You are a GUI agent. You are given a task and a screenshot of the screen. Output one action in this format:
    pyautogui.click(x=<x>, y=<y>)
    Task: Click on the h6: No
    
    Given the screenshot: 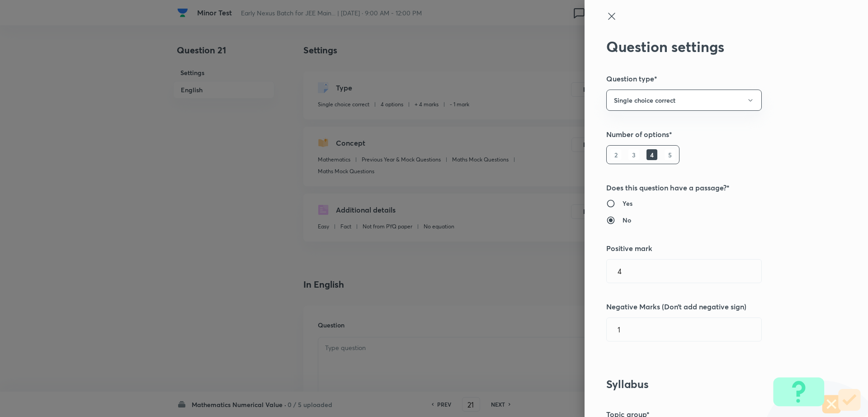 What is the action you would take?
    pyautogui.click(x=626, y=220)
    